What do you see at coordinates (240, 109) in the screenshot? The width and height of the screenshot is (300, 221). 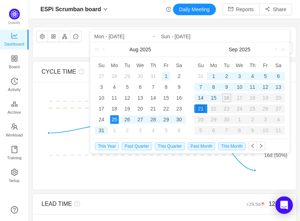 I see `td: September 24, 2025` at bounding box center [240, 109].